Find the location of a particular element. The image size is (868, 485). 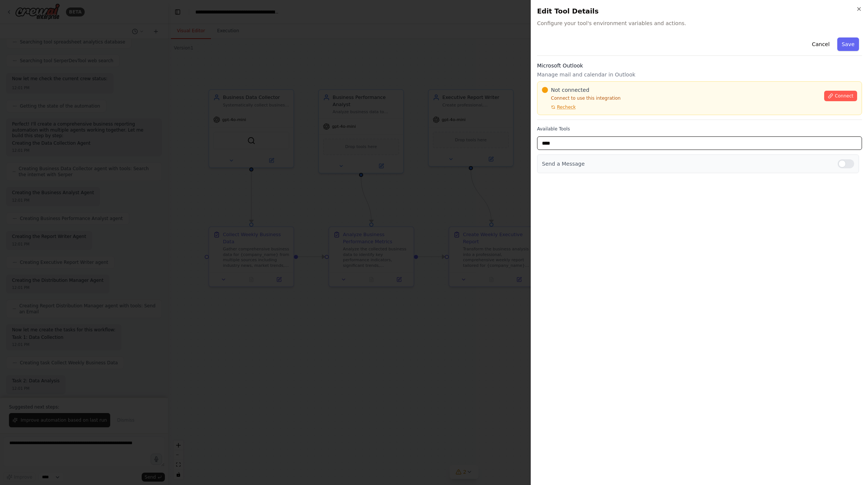

label: Available Tools is located at coordinates (700, 129).